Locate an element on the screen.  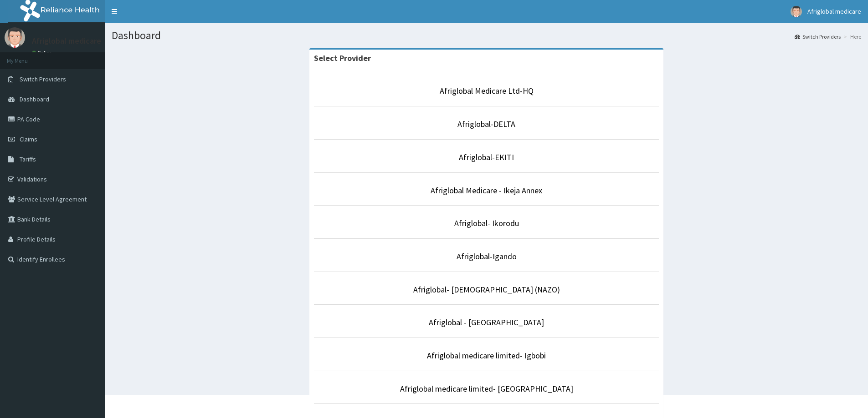
a: Afriglobal medicare limited- Igbobi is located at coordinates (486, 356).